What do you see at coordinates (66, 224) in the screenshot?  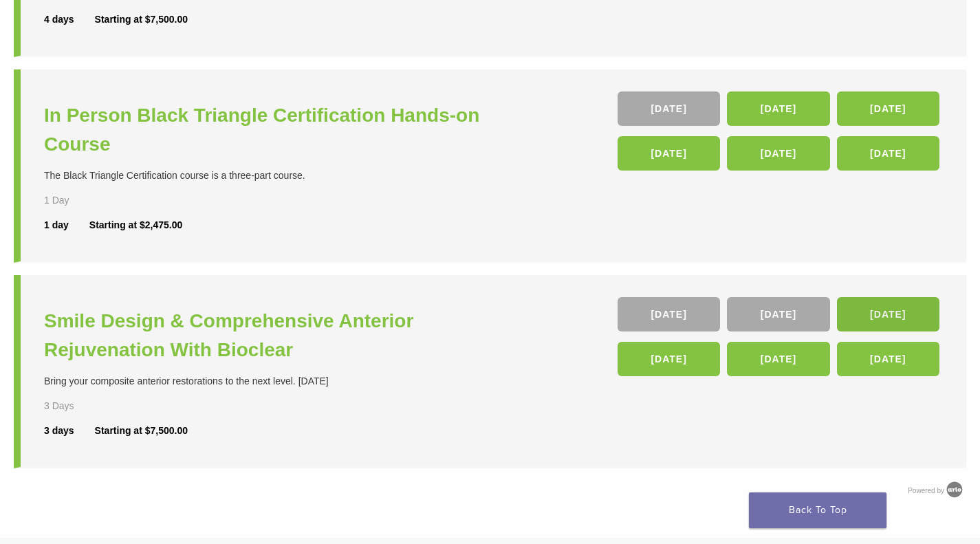 I see `div: 1 day` at bounding box center [66, 224].